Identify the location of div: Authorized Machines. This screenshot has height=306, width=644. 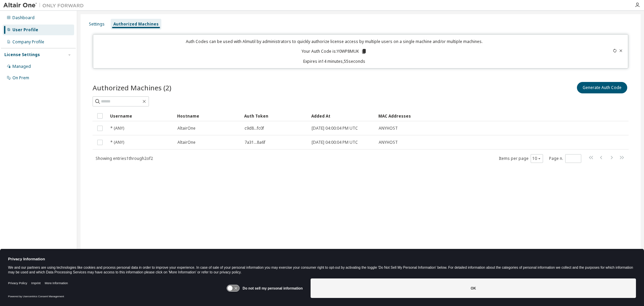
(136, 24).